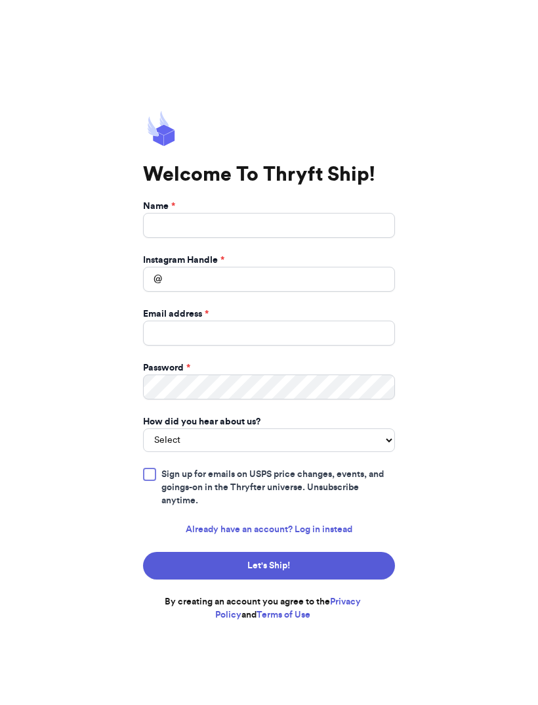 The width and height of the screenshot is (538, 705). I want to click on label: How did you hear about us?, so click(202, 422).